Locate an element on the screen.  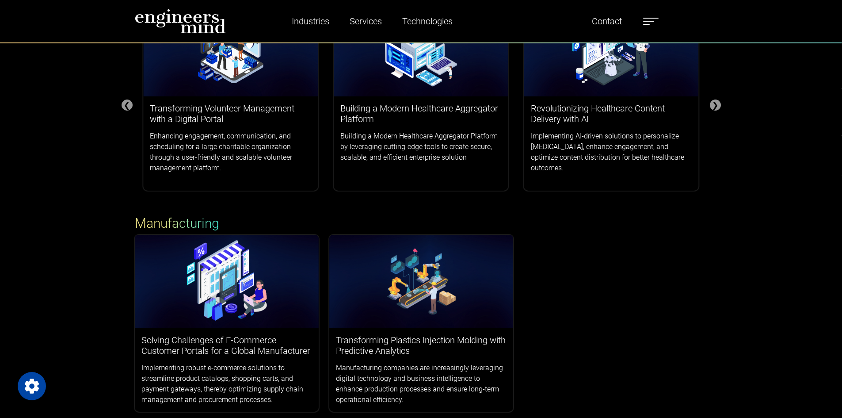
a: Contact is located at coordinates (607, 21).